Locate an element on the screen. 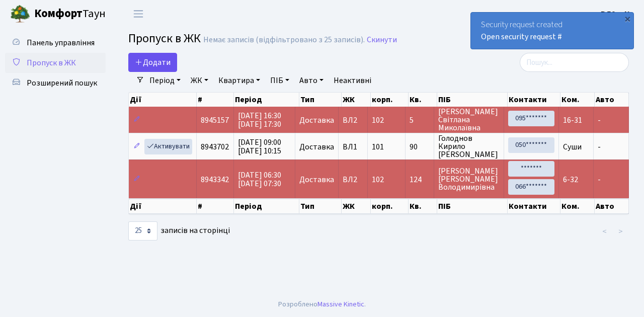 The width and height of the screenshot is (644, 317). span: Панель управління is located at coordinates (60, 43).